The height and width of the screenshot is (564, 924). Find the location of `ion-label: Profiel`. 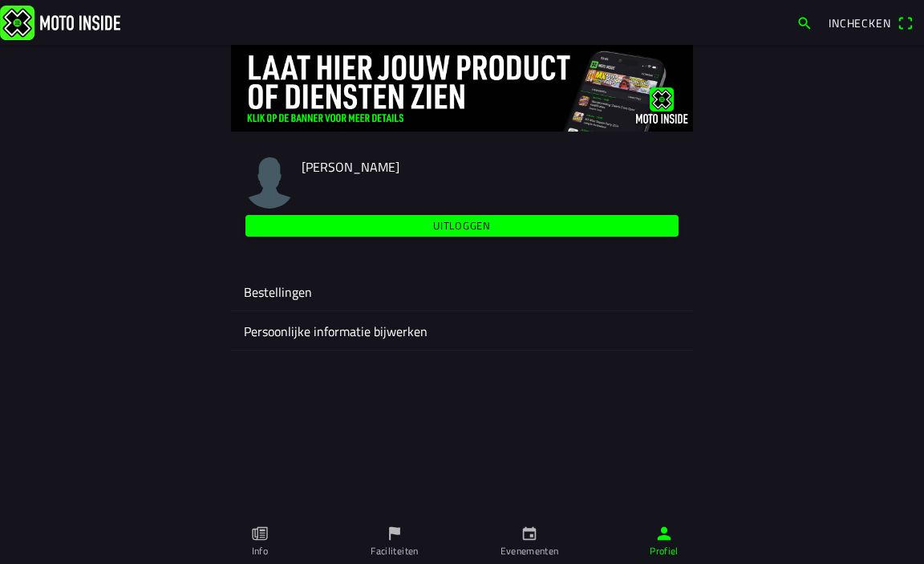

ion-label: Profiel is located at coordinates (664, 551).